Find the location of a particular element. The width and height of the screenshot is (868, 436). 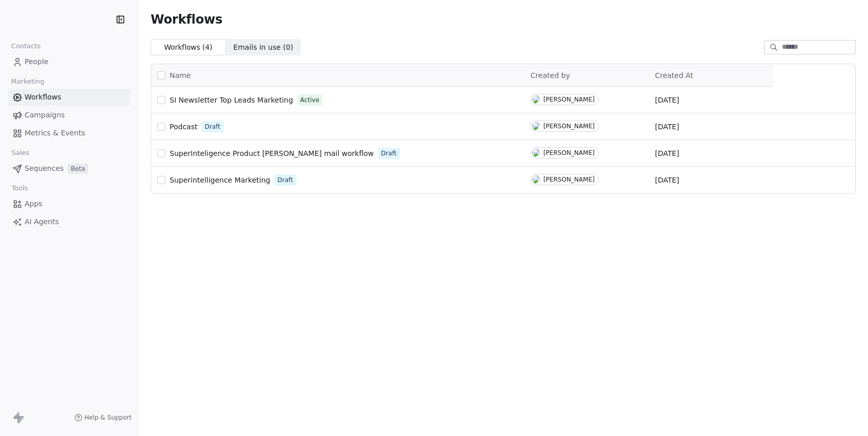

span: Contacts is located at coordinates (26, 46).